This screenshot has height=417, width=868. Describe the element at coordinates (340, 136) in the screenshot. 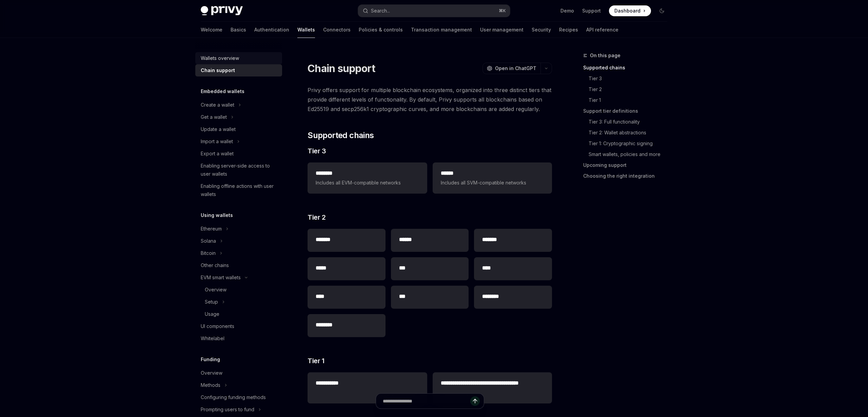

I see `span: Supported chains` at that location.